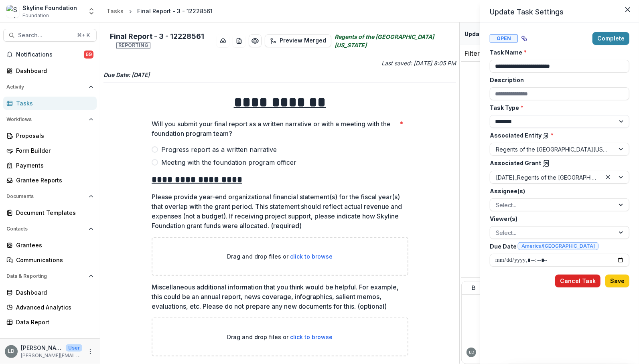 The height and width of the screenshot is (364, 639). What do you see at coordinates (608, 178) in the screenshot?
I see `div: Clear selected options` at bounding box center [608, 178].